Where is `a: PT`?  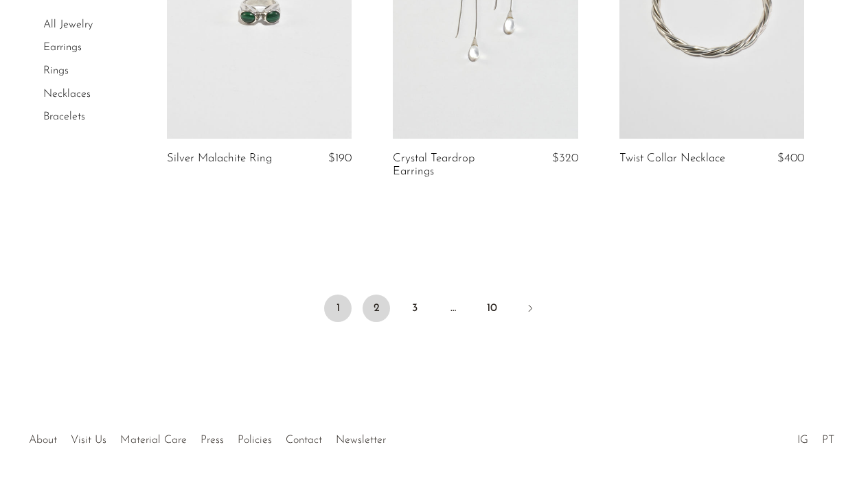
a: PT is located at coordinates (828, 440).